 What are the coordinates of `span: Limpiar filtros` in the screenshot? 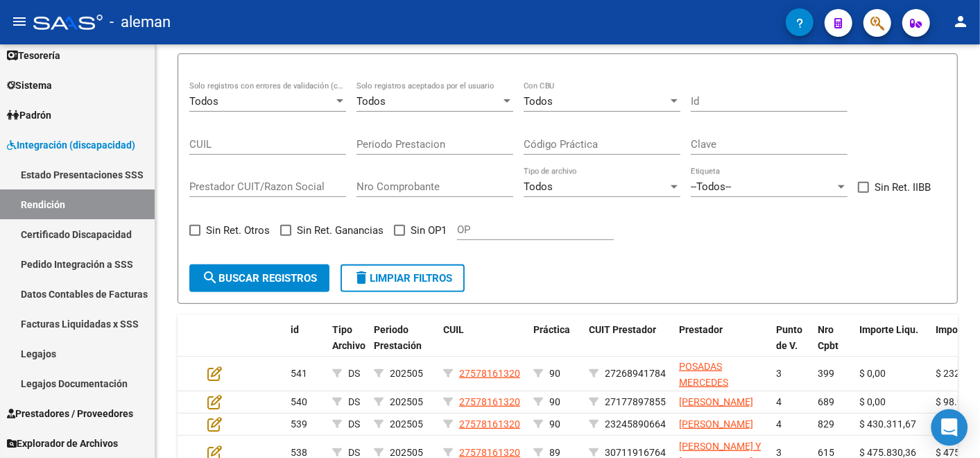 It's located at (403, 278).